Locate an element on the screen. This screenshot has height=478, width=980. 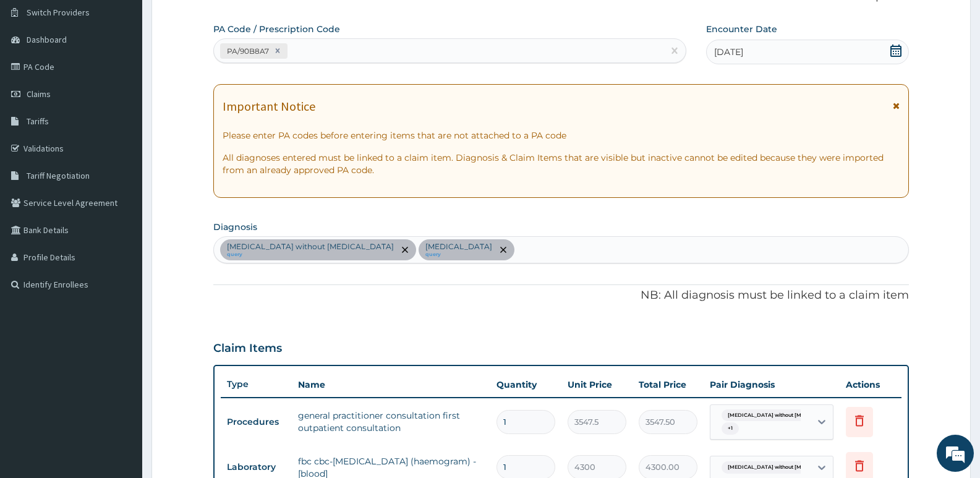
p: All diagnoses entered must be linked to a claim item. Diagnosis & Claim Items that are visible bu... is located at coordinates (561, 163).